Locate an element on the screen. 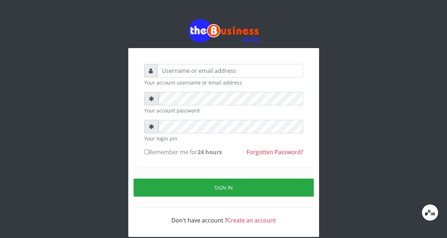  small: Your login pin is located at coordinates (224, 138).